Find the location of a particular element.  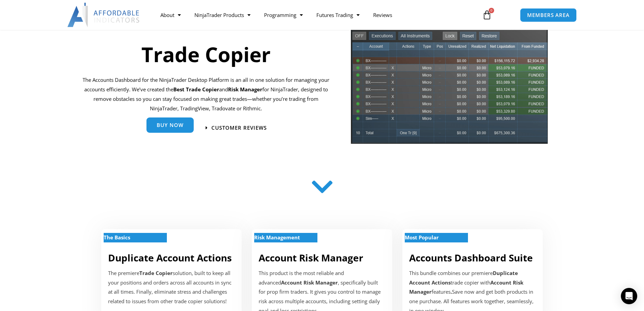

a: NinjaTrader Products is located at coordinates (222, 15).